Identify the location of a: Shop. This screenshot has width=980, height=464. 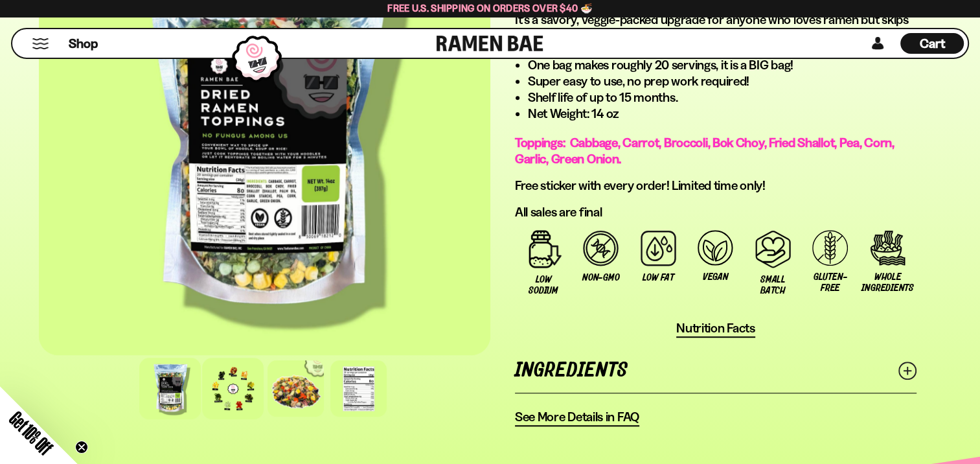
(83, 44).